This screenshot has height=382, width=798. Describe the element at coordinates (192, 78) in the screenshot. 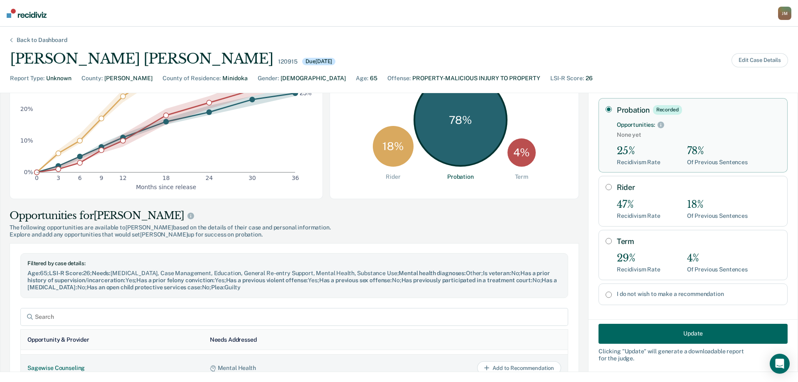

I see `div: County of Residence :` at that location.